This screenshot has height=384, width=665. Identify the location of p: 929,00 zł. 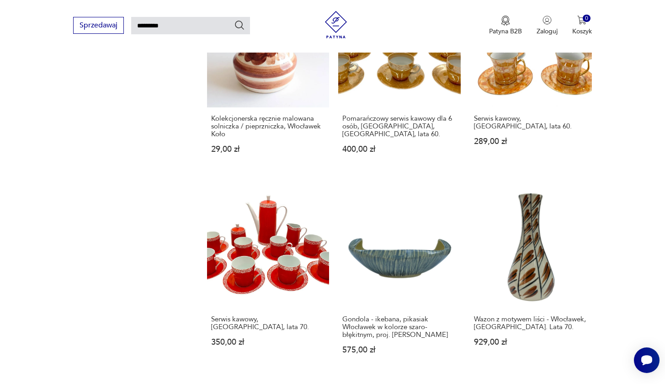
(531, 342).